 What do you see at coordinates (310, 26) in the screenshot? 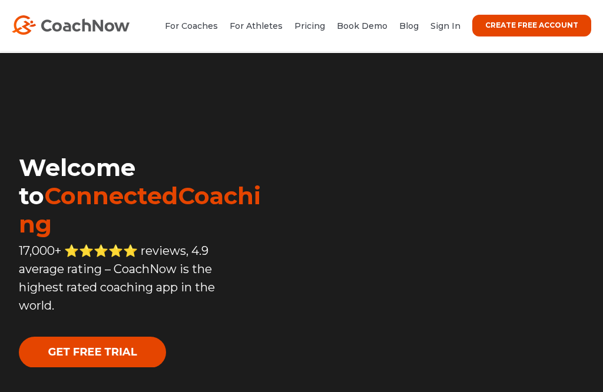
I see `a: Pricing` at bounding box center [310, 26].